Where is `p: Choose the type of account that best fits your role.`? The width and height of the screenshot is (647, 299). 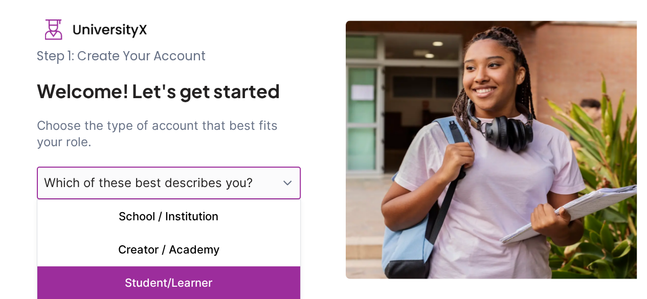 p: Choose the type of account that best fits your role. is located at coordinates (169, 134).